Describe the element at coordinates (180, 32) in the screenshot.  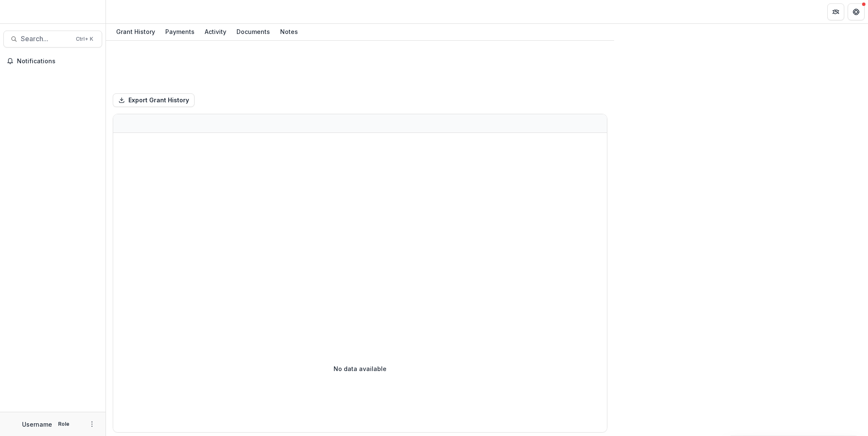
I see `a: Payments` at that location.